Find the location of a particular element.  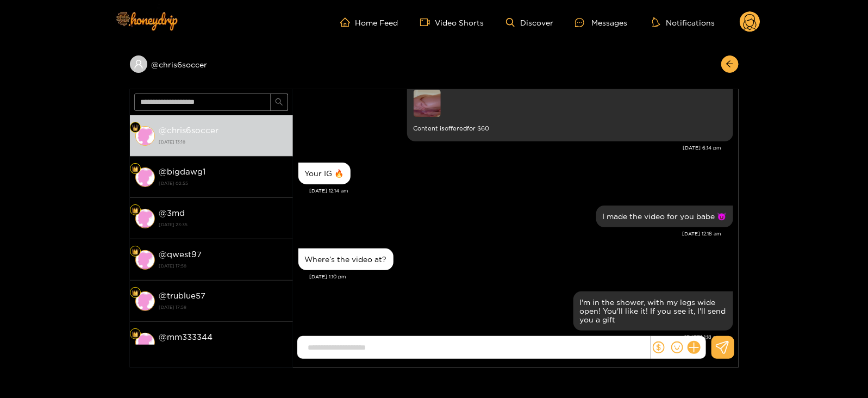

span: arrow-left is located at coordinates (729, 64).